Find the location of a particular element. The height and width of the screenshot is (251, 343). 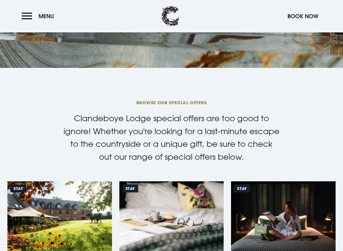

img: https://clandeboyelodge.s3-assets.com/offer-thumbnails/taste-of-freedom-special-offers-2025.png is located at coordinates (171, 216).